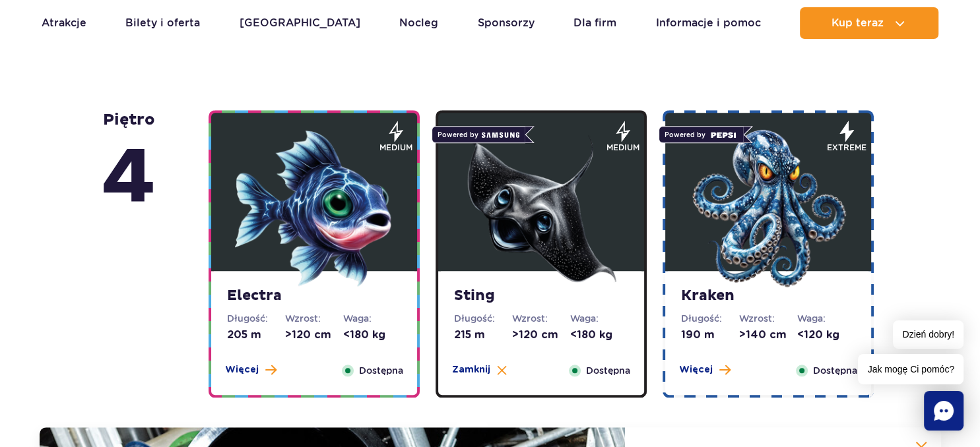 The image size is (980, 447). Describe the element at coordinates (483, 335) in the screenshot. I see `dd: 215 m` at that location.